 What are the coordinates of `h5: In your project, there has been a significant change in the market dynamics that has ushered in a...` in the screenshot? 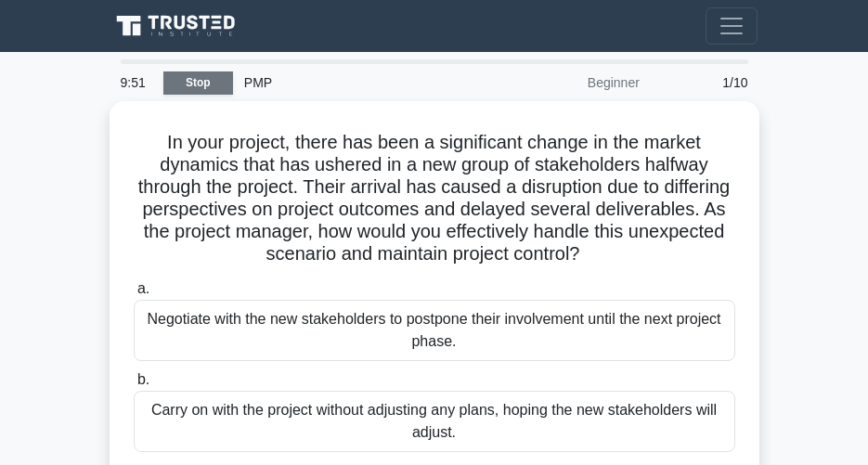 It's located at (435, 199).